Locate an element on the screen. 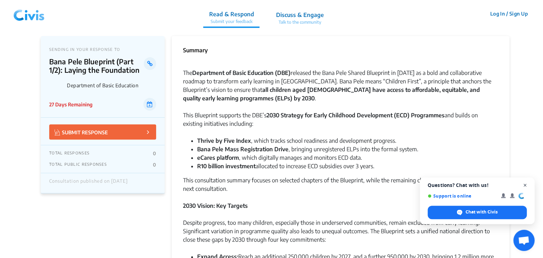  img: r3bhv9o7vttlwasn7lg2llmba4yf is located at coordinates (29, 14).